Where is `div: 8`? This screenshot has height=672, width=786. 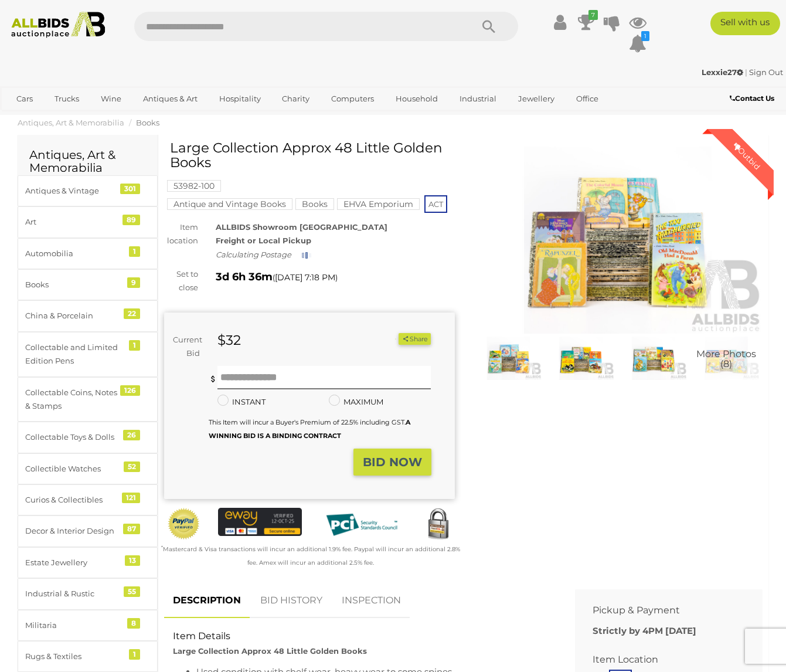
div: 8 is located at coordinates (134, 623).